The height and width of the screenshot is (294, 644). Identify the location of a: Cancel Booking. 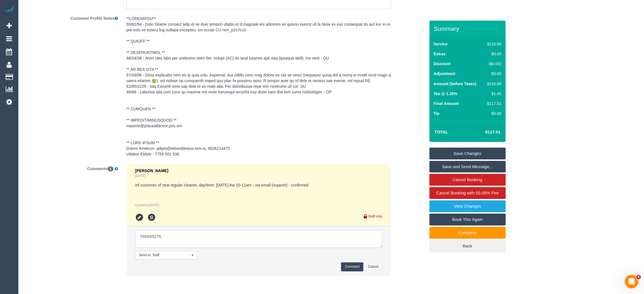
(467, 180).